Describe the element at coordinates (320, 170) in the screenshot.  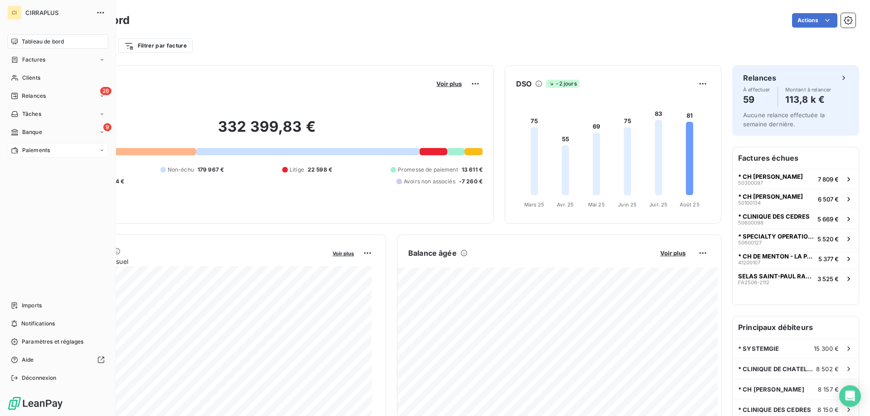
I see `span: 22 598 €` at that location.